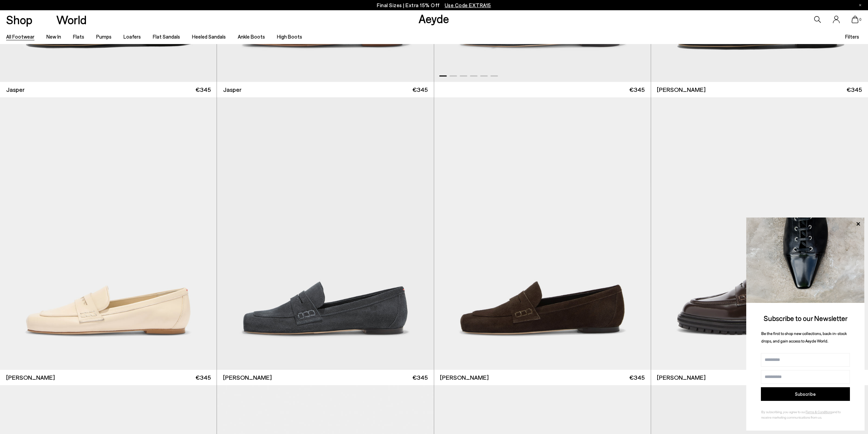  What do you see at coordinates (760, 233) in the screenshot?
I see `img: Leon Loafers` at bounding box center [760, 233].